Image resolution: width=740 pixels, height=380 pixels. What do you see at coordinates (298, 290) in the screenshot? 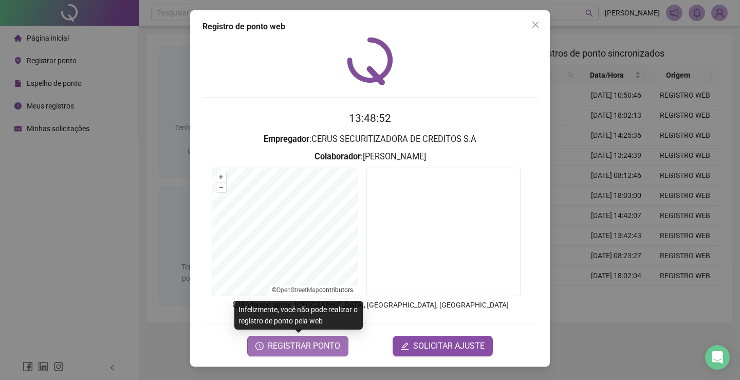
I see `a: OpenStreetMap` at bounding box center [298, 290].